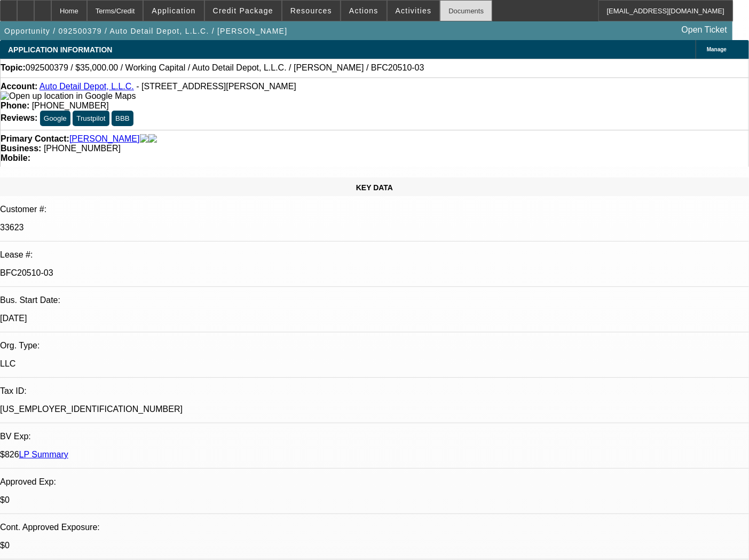  What do you see at coordinates (311, 10) in the screenshot?
I see `button: Resources` at bounding box center [311, 10].